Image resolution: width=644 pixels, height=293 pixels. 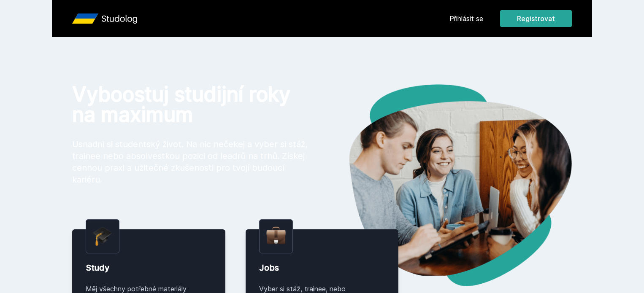 I want to click on button: Registrovat, so click(x=536, y=19).